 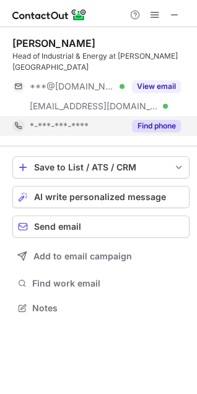 What do you see at coordinates (101, 257) in the screenshot?
I see `button: Add to email campaign` at bounding box center [101, 257].